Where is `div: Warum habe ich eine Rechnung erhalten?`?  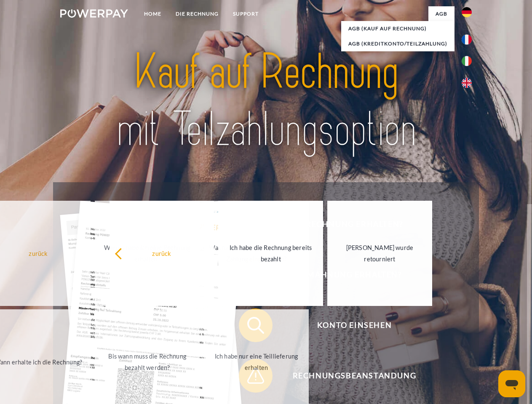 div: Warum habe ich eine Rechnung erhalten? is located at coordinates (147, 253).